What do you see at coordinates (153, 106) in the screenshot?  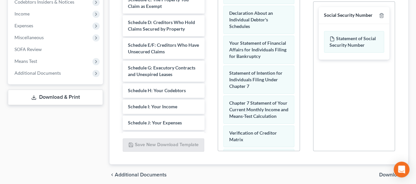 I see `span: Schedule I: Your Income` at bounding box center [153, 106].